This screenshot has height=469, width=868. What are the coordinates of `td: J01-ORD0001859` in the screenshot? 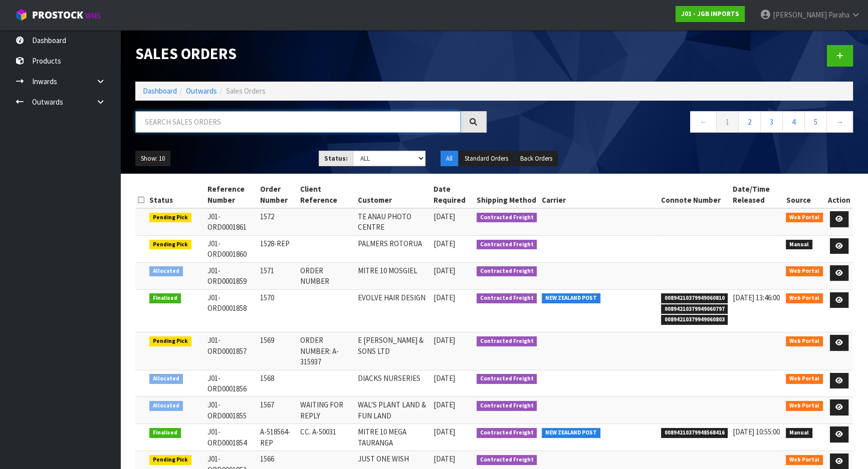 It's located at (232, 276).